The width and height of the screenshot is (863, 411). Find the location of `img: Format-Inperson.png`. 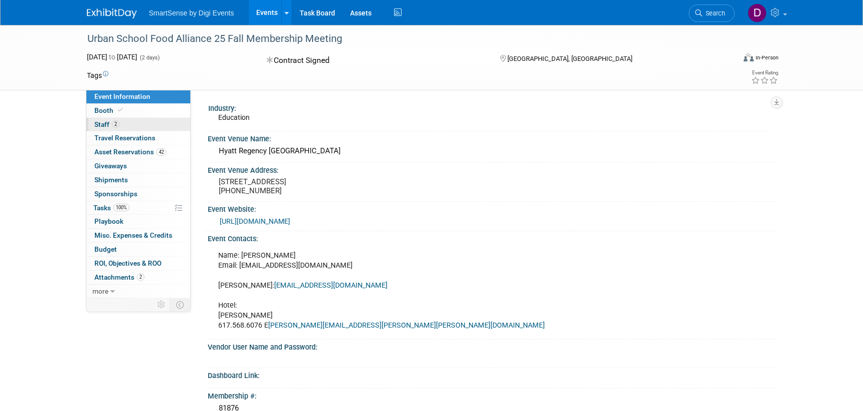

img: Format-Inperson.png is located at coordinates (749, 57).